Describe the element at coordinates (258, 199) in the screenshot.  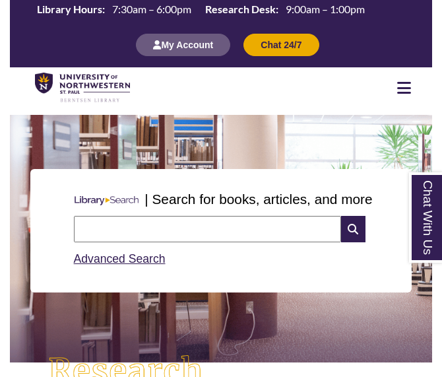
I see `p: | Search for books, articles, and more` at that location.